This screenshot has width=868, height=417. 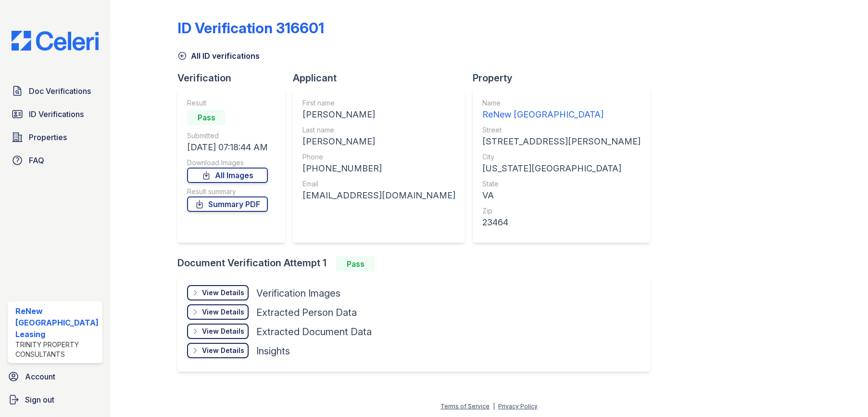 What do you see at coordinates (565, 78) in the screenshot?
I see `div: Property` at bounding box center [565, 78].